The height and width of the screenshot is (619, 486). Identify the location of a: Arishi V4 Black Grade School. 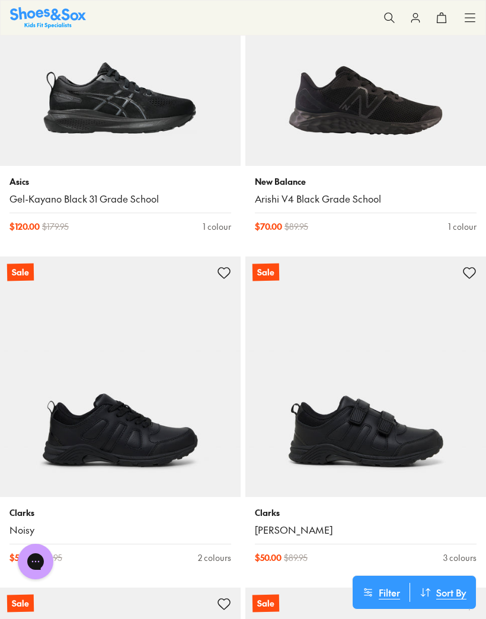
(365, 199).